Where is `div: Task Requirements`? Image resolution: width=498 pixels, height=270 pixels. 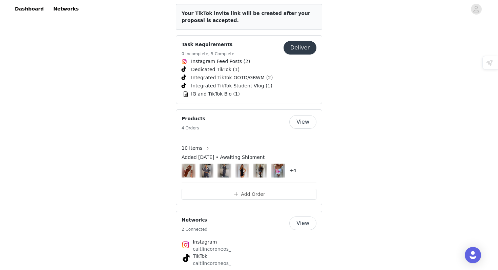 div: Task Requirements is located at coordinates (249, 69).